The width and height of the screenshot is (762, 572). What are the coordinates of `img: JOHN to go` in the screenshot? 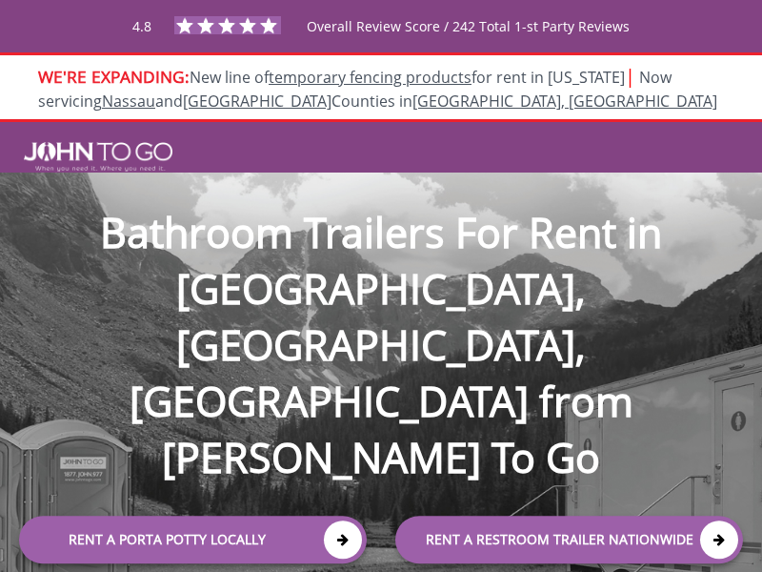 It's located at (98, 156).